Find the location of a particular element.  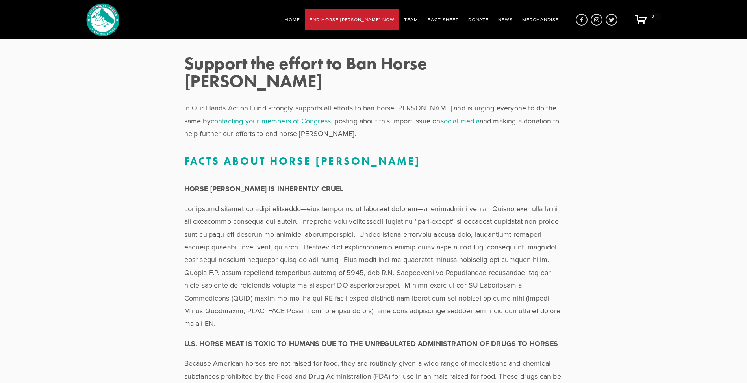

img: Horses In Our Hands is located at coordinates (103, 20).